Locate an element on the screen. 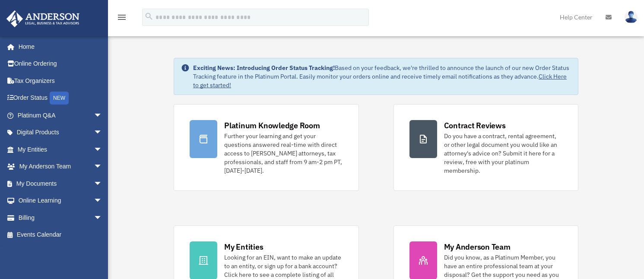  a: My Documentsarrow_drop_down is located at coordinates (60, 184).